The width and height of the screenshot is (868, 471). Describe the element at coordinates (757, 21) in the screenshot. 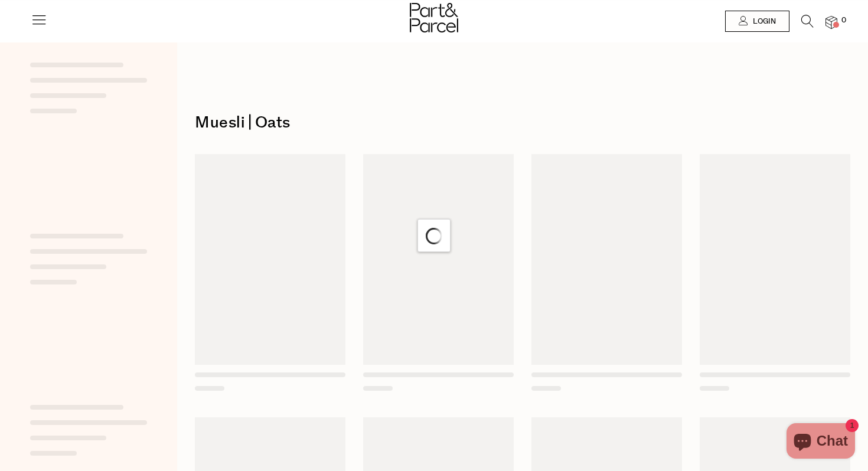

I see `a: Login` at that location.